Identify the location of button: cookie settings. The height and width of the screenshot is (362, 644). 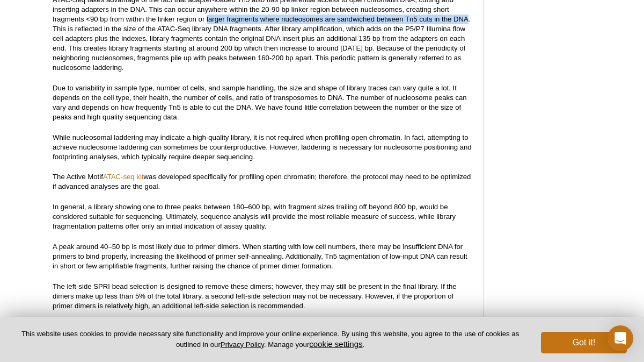
(335, 343).